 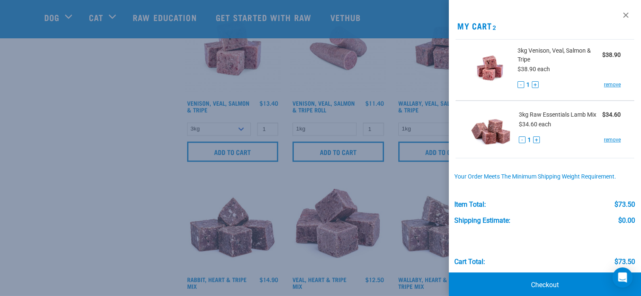 What do you see at coordinates (545, 26) in the screenshot?
I see `h2: My Cart` at bounding box center [545, 26].